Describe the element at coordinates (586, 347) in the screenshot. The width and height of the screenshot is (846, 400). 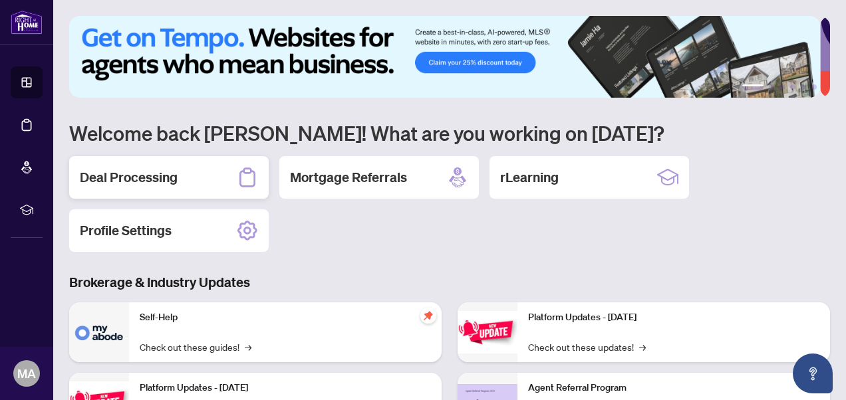
I see `a: Check out these updates!→` at that location.